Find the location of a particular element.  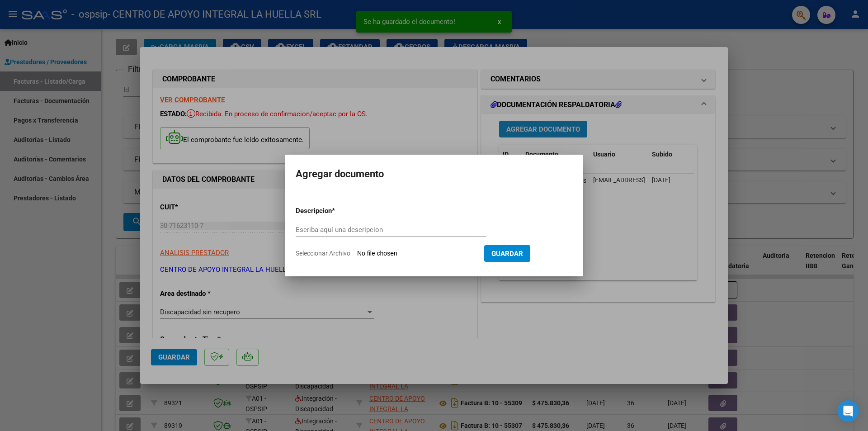

button: Guardar is located at coordinates (507, 254).